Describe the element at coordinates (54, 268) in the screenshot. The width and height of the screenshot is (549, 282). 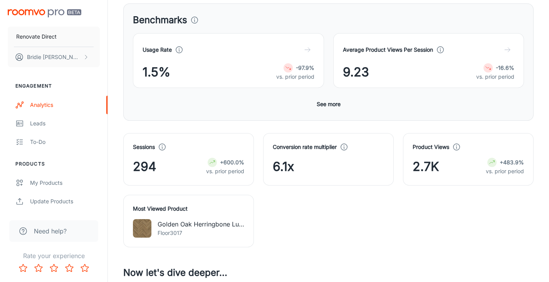
I see `button: Rate 3 star` at that location.